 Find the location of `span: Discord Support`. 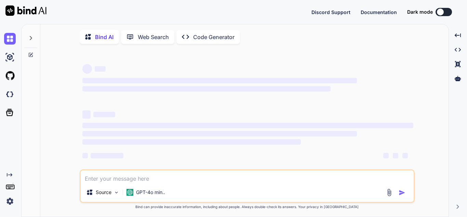

span: Discord Support is located at coordinates (331, 12).